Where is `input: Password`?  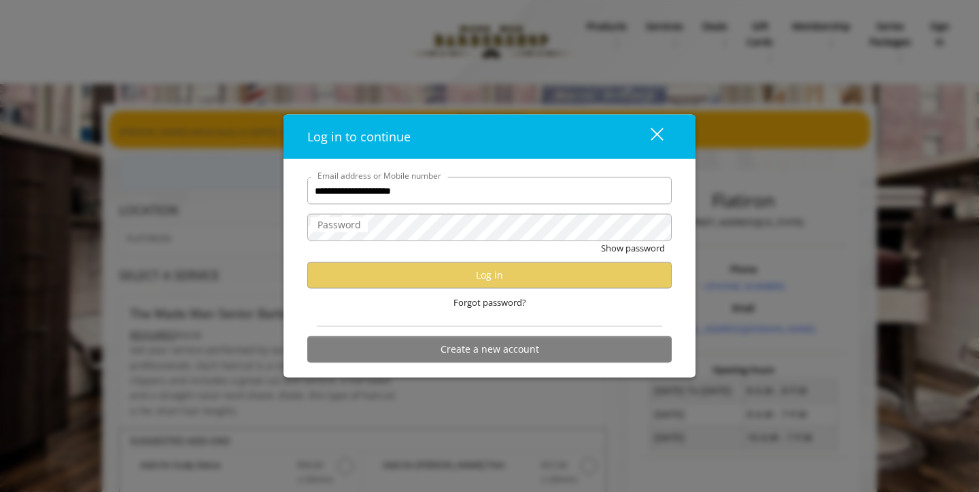
input: Password is located at coordinates (489, 228).